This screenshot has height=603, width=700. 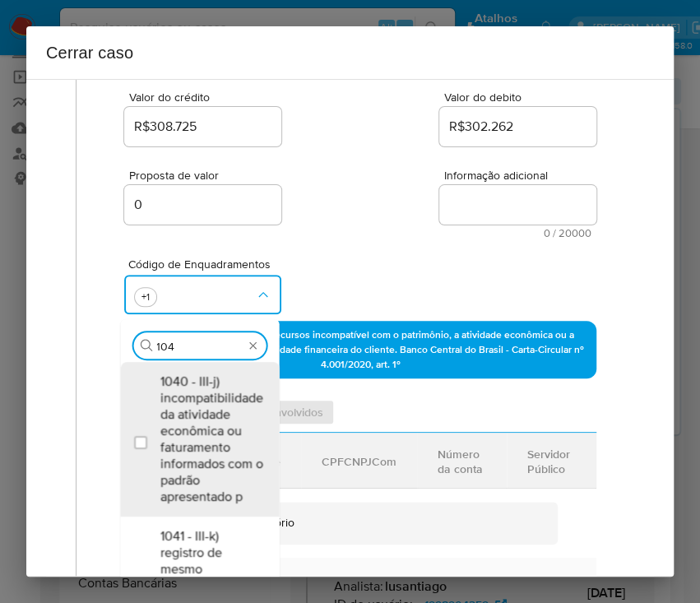 I want to click on span: Código de Enquadramentos, so click(x=206, y=264).